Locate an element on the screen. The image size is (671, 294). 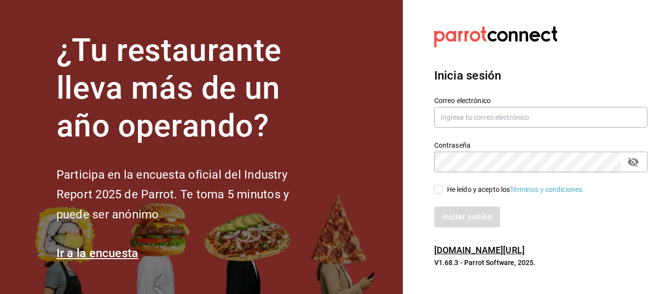
h3: Inicia sesión is located at coordinates (541, 76).